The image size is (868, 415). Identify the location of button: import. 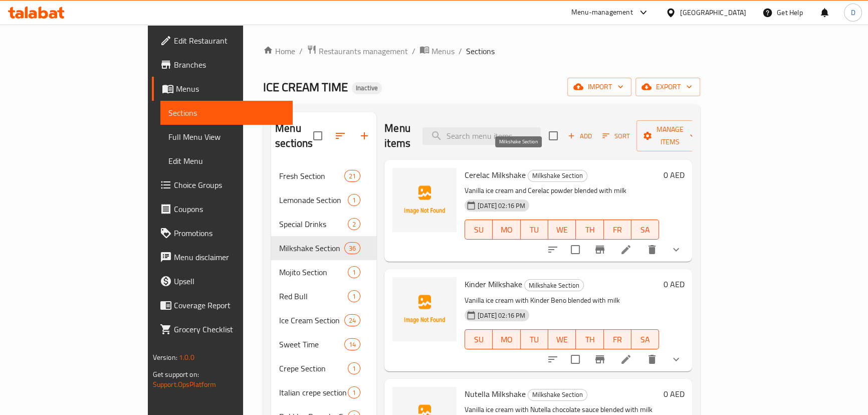
(600, 86).